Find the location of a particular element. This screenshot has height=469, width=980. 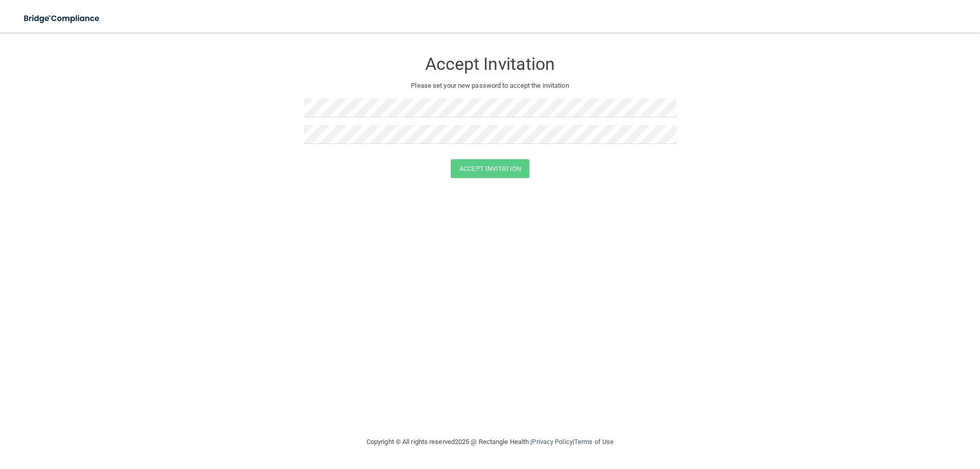

a: Privacy Policy is located at coordinates (552, 441).